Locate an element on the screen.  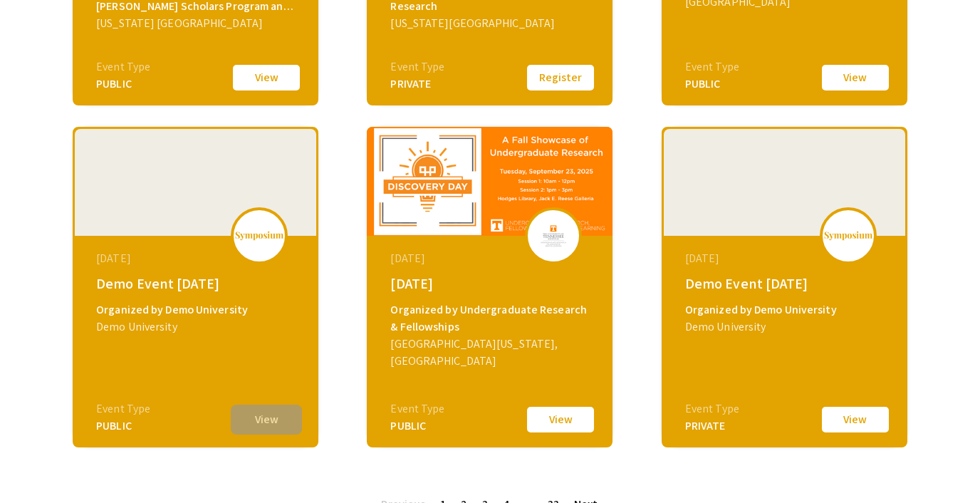
div: Organized by Undergraduate Research & Fellowships is located at coordinates (491, 318).